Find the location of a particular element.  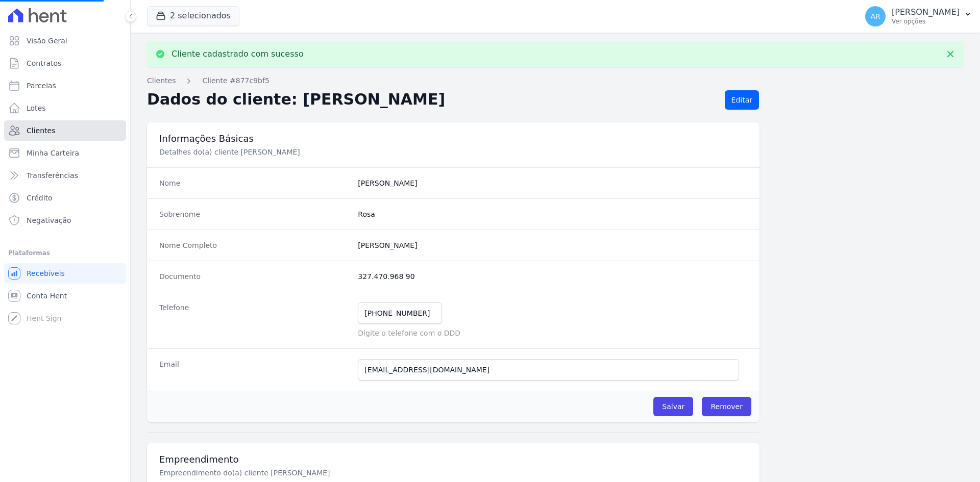

dt: Nome Completo is located at coordinates (255, 245).